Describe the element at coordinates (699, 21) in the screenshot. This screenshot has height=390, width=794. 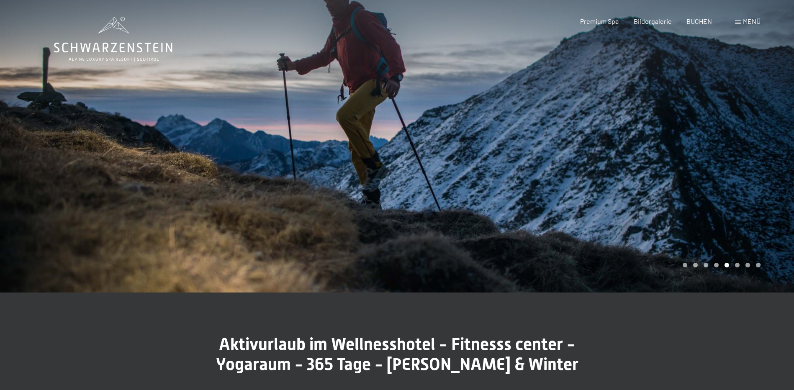
I see `span: BUCHEN` at that location.